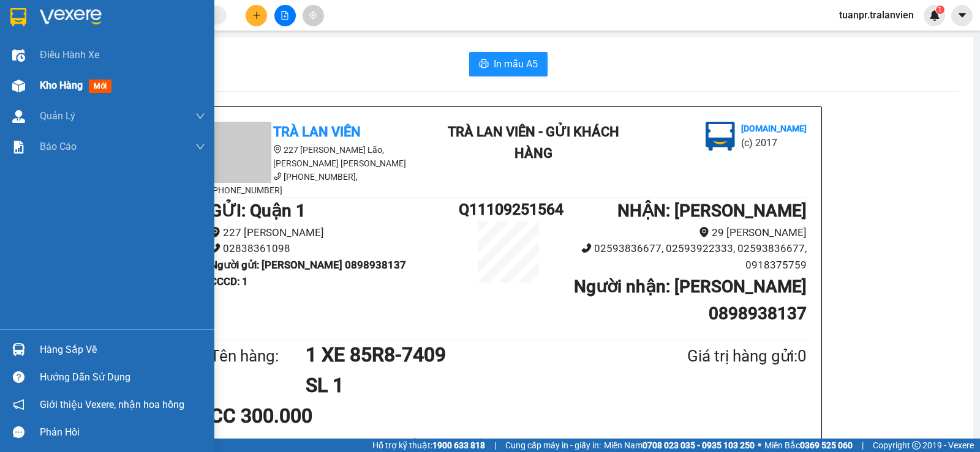  Describe the element at coordinates (59, 146) in the screenshot. I see `span: Báo cáo` at that location.